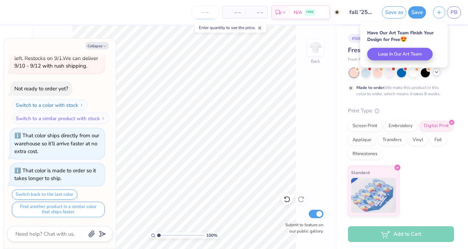 The width and height of the screenshot is (468, 249). Describe the element at coordinates (417, 12) in the screenshot. I see `button: Save` at that location.